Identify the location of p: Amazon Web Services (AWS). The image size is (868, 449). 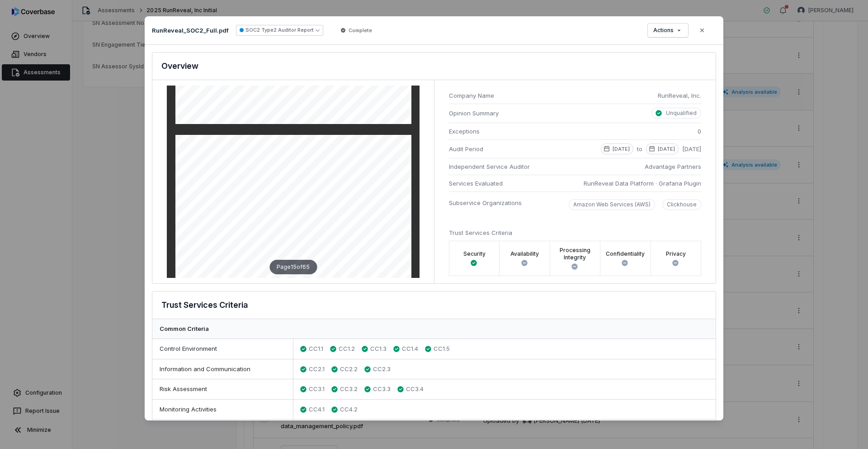
(612, 205).